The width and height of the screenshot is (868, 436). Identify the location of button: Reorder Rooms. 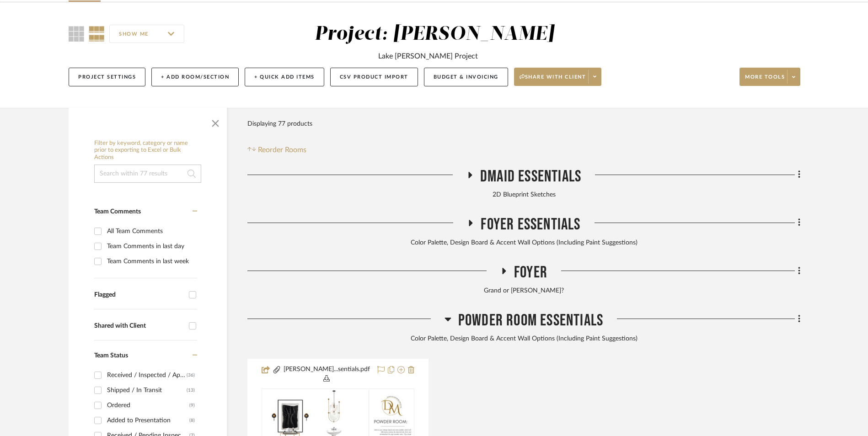
(277, 150).